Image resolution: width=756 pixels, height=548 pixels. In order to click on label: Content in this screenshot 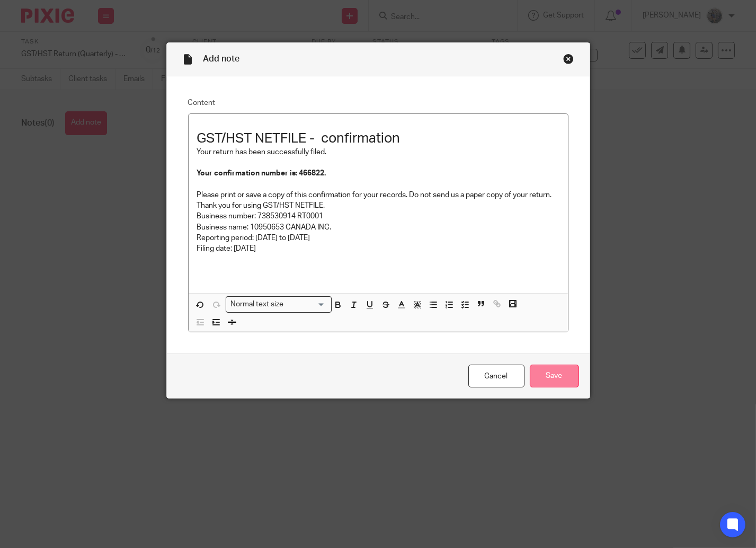, I will do `click(379, 103)`.